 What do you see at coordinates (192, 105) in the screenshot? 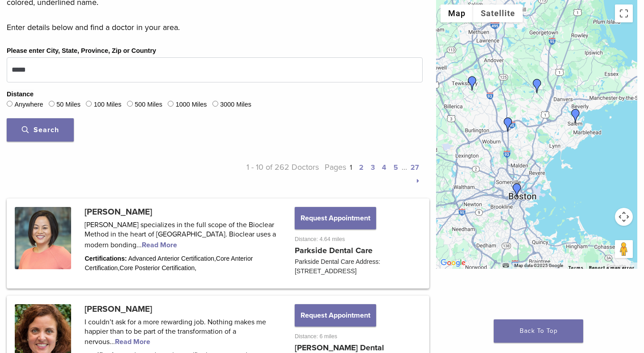
I see `label: 1000 Miles` at bounding box center [192, 105].